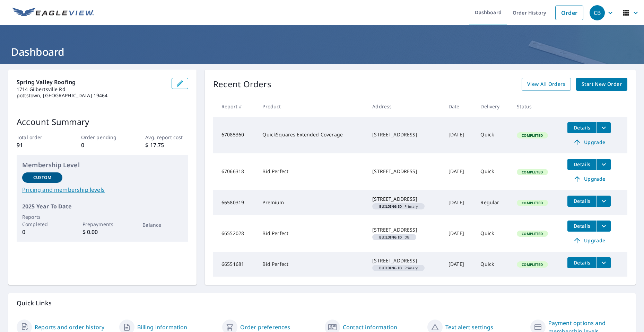 The image size is (644, 332). I want to click on p: Membership Level, so click(102, 165).